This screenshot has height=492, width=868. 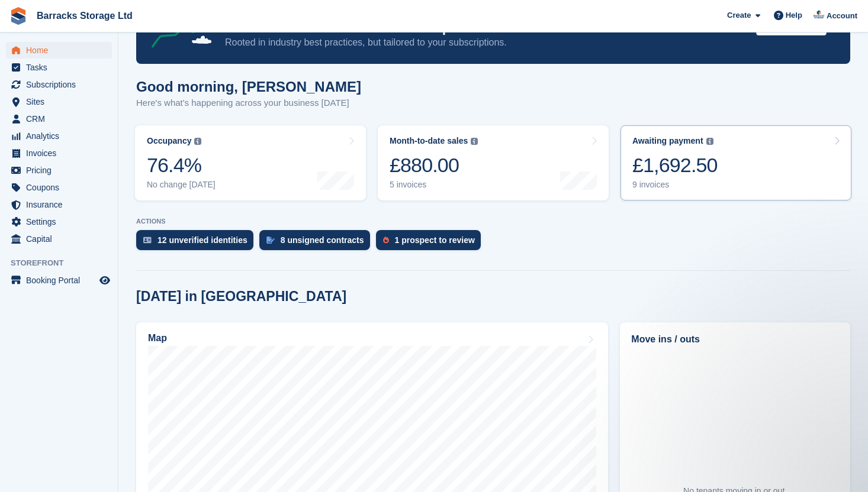 I want to click on a: 8 unsigned contracts, so click(x=318, y=243).